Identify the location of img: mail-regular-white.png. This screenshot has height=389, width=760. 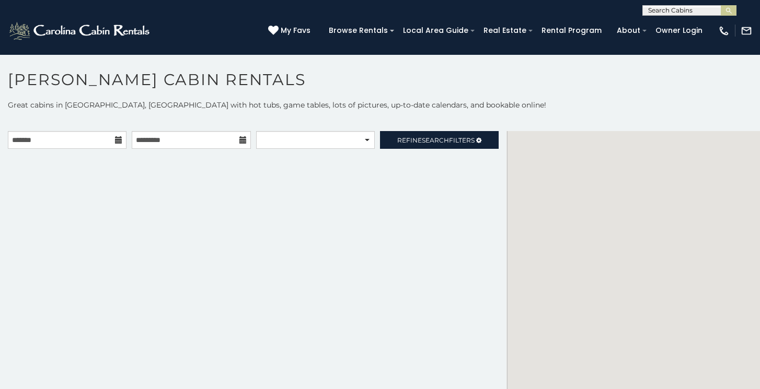
(746, 31).